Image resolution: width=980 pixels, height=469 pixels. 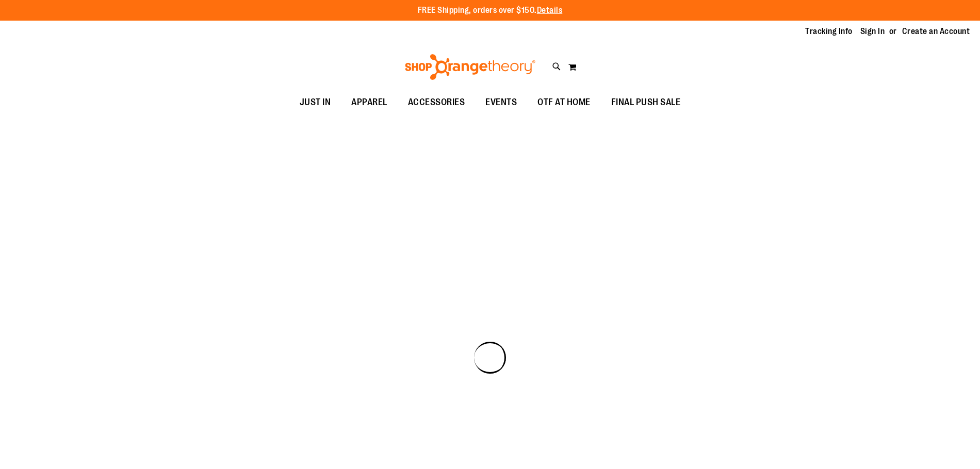 I want to click on span: ACCESSORIES, so click(x=436, y=102).